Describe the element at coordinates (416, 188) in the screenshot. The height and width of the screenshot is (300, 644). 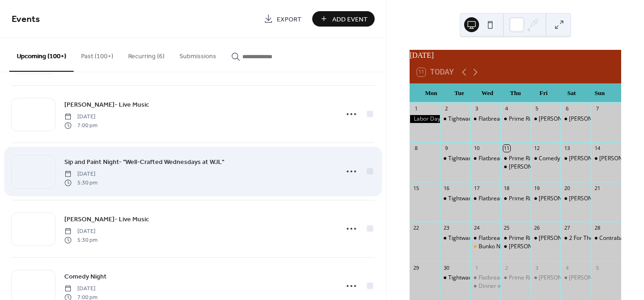
I see `div: 15` at that location.